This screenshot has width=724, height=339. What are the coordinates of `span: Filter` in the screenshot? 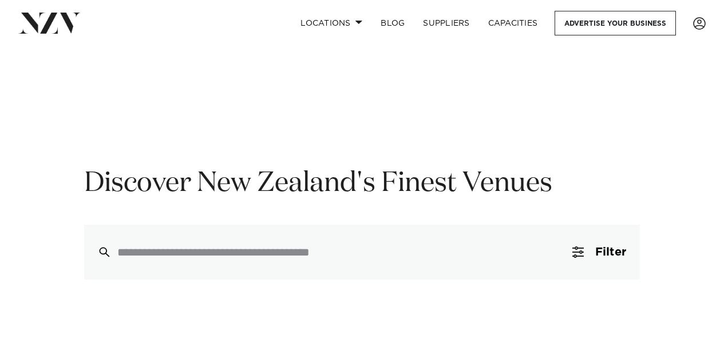 It's located at (610, 252).